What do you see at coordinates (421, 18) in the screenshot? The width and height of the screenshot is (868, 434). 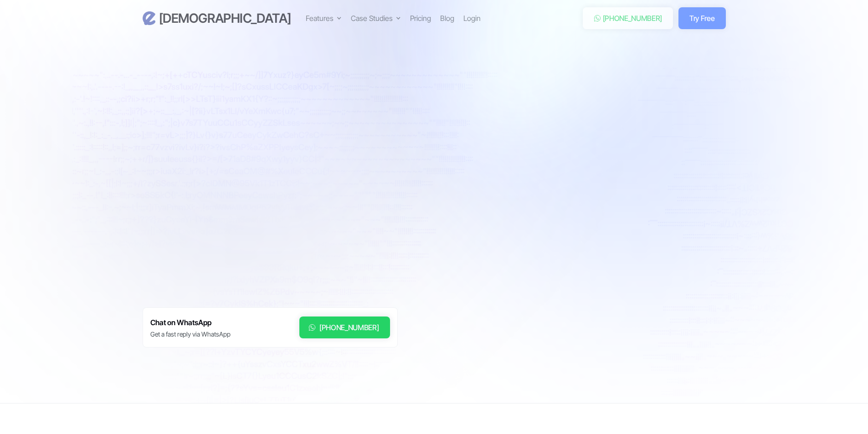 I see `div: Pricing` at bounding box center [421, 18].